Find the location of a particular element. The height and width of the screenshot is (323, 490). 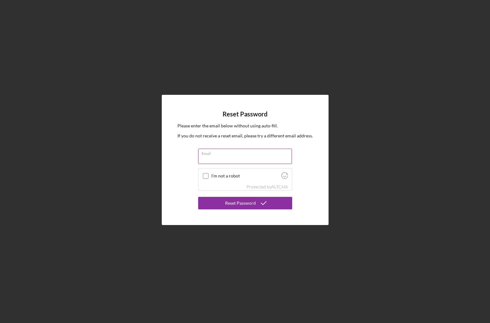

h4: Reset Password is located at coordinates (245, 114).